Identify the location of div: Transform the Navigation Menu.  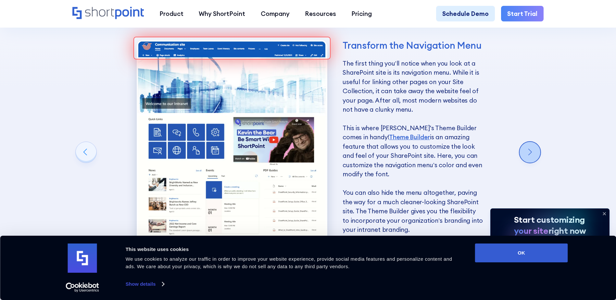
(413, 45).